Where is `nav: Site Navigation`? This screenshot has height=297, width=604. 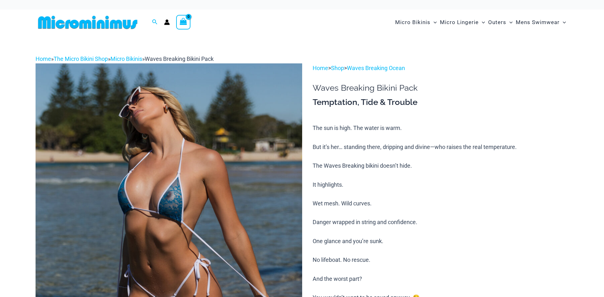
nav: Site Navigation is located at coordinates (480, 22).